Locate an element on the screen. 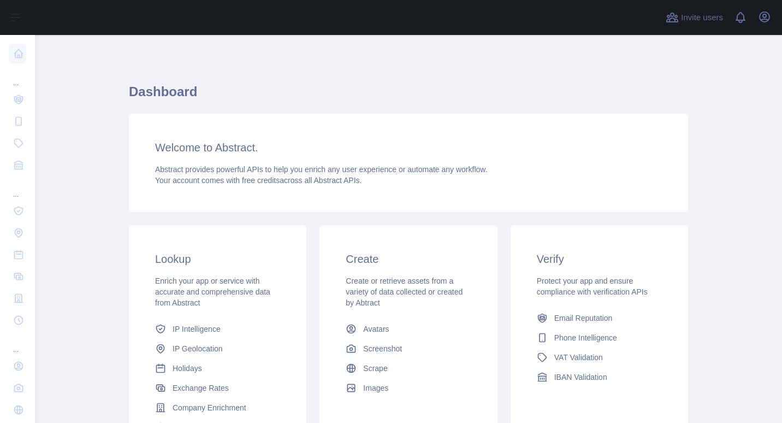  span: IP Intelligence is located at coordinates (197, 329).